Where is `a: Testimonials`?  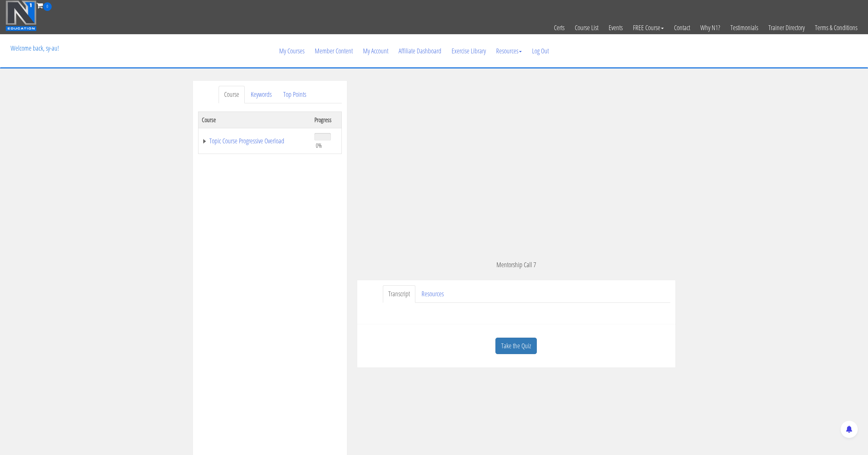
a: Testimonials is located at coordinates (744, 28).